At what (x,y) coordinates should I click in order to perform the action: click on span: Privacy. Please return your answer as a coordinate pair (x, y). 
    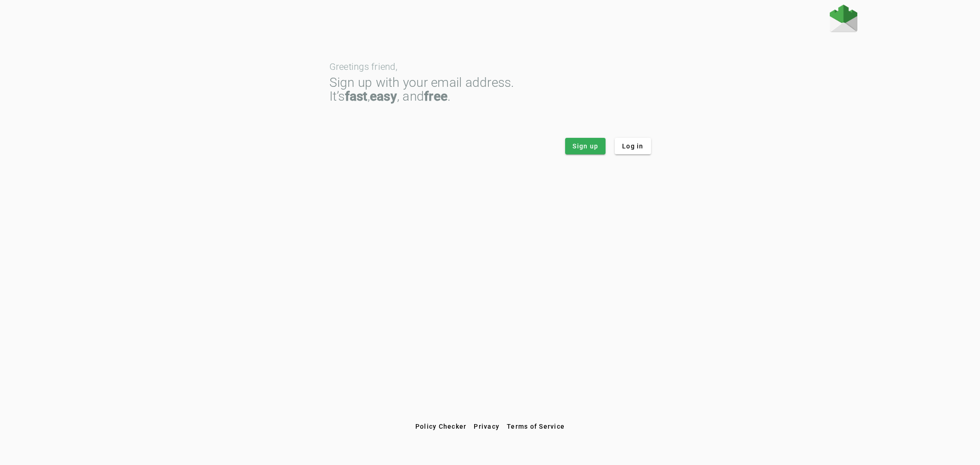
    Looking at the image, I should click on (487, 426).